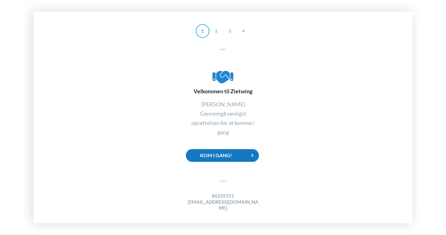 The image size is (446, 235). Describe the element at coordinates (222, 155) in the screenshot. I see `div: Kom i gang!` at that location.